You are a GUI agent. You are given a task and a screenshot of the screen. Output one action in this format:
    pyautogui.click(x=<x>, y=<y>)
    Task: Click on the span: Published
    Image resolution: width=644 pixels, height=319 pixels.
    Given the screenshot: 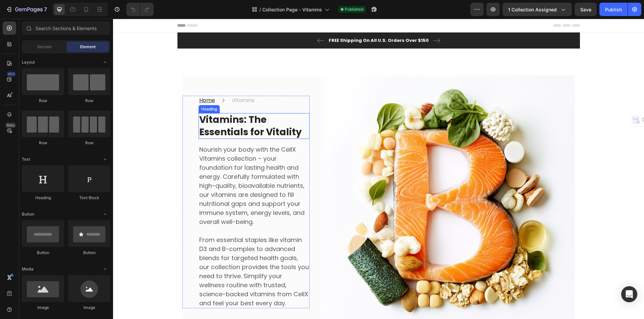 What is the action you would take?
    pyautogui.click(x=354, y=10)
    